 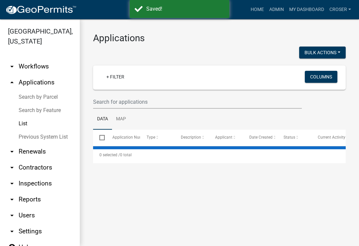 I want to click on datatable-header-cell: Status, so click(x=294, y=138).